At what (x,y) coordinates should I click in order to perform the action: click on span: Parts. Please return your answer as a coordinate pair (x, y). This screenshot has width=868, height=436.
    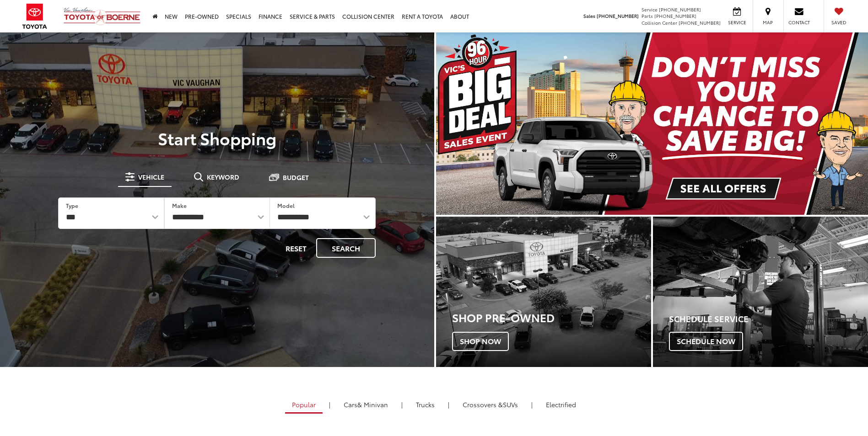
    Looking at the image, I should click on (647, 16).